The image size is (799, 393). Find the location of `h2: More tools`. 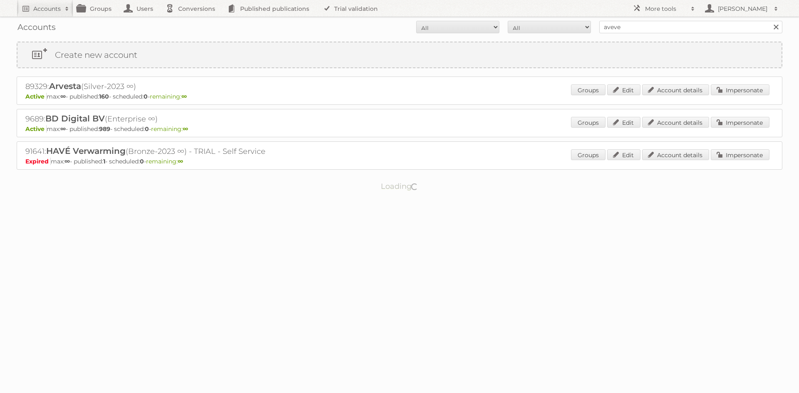

h2: More tools is located at coordinates (666, 9).